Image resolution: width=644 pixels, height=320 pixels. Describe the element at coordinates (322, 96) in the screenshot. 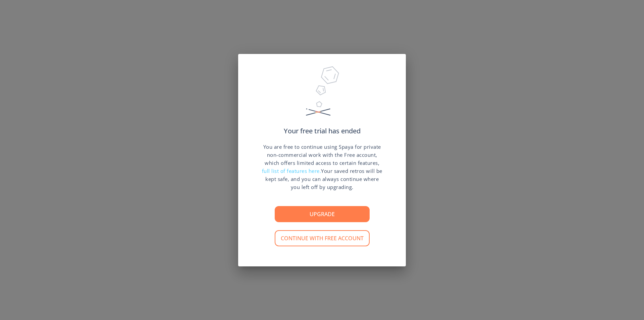

I see `img: Trial Ended` at that location.